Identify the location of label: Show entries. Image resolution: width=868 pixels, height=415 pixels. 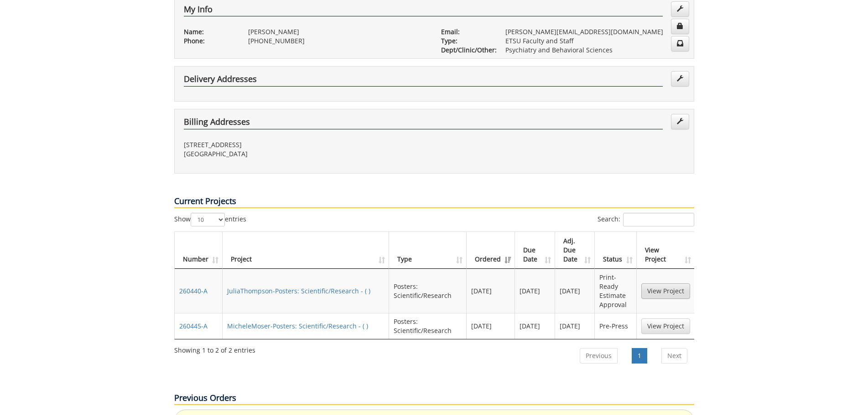
(211, 219).